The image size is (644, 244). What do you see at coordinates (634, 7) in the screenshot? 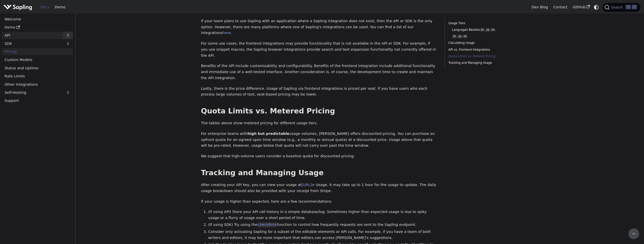
I see `kbd: K` at bounding box center [634, 7].